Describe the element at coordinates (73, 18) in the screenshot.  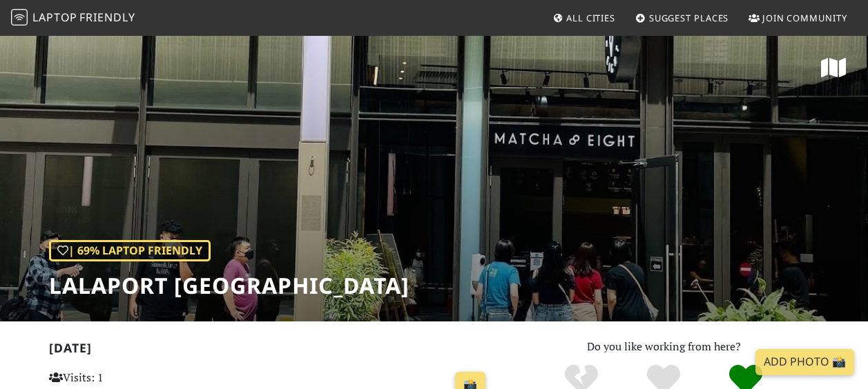
I see `a: LaptopFriendly LaptopFriendly` at that location.